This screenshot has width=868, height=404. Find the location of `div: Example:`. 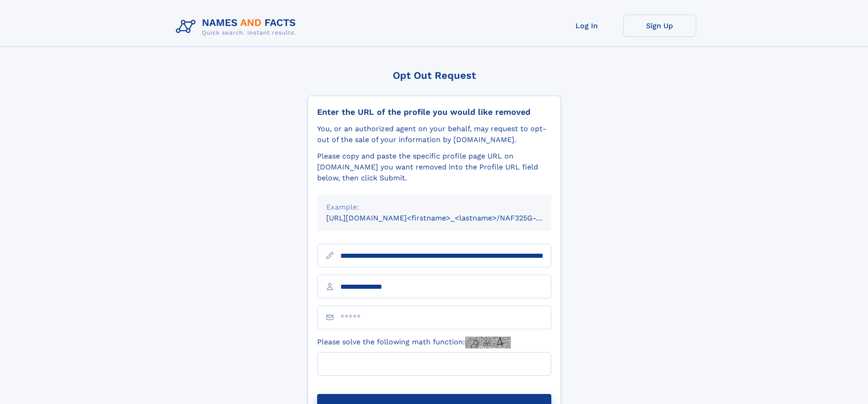

div: Example: is located at coordinates (434, 208).